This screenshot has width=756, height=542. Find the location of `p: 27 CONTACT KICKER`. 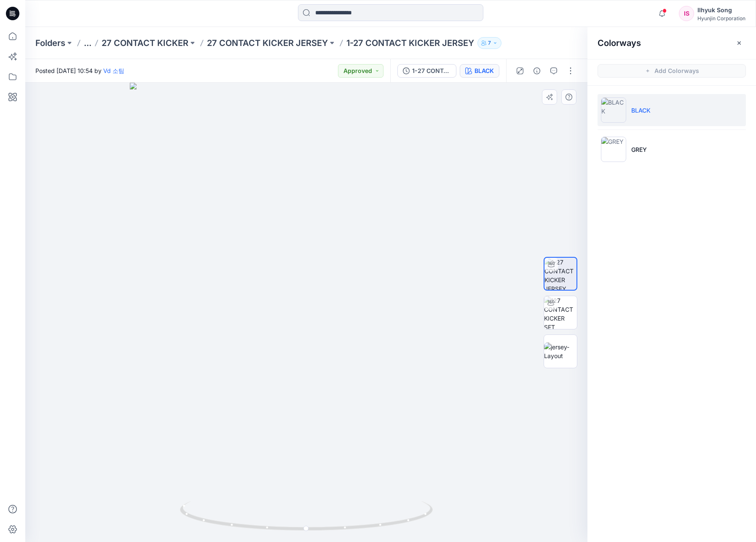

p: 27 CONTACT KICKER is located at coordinates (145, 43).